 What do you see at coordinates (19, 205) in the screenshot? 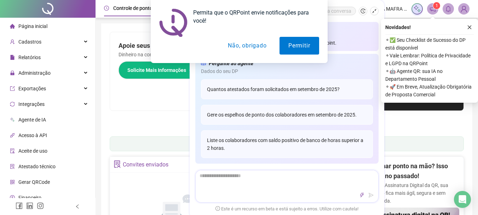
I see `span: facebook` at bounding box center [19, 205].